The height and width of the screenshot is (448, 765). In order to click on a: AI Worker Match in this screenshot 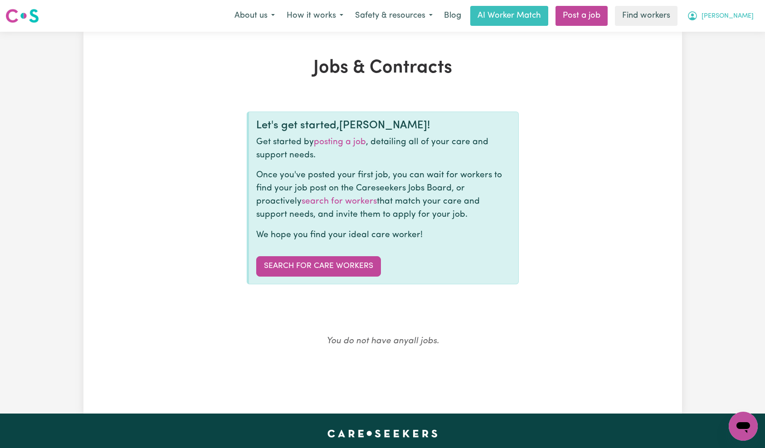, I will do `click(509, 16)`.